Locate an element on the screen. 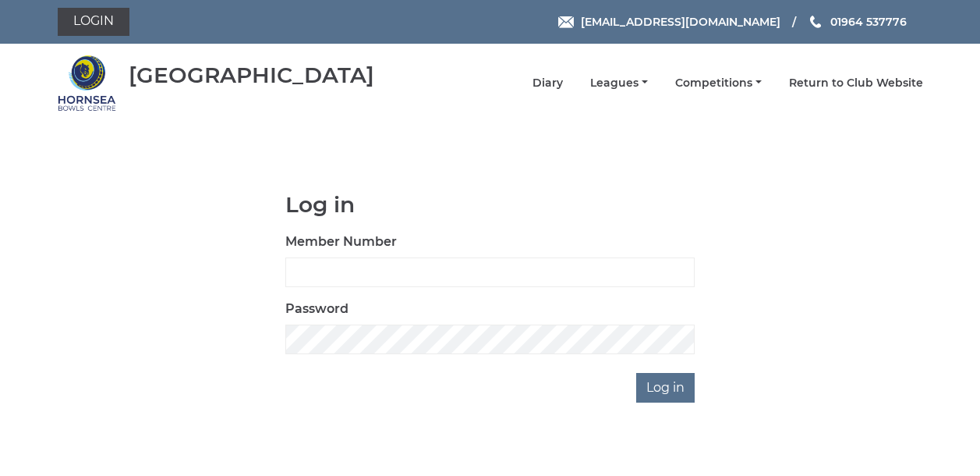 Image resolution: width=980 pixels, height=476 pixels. a: Leagues is located at coordinates (619, 82).